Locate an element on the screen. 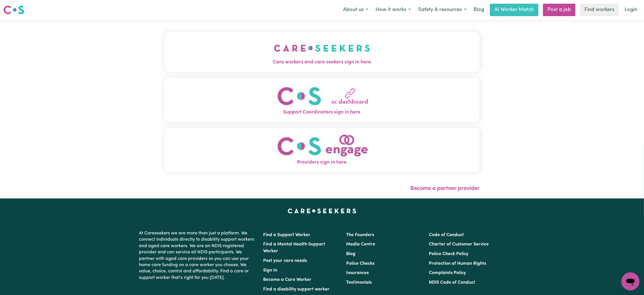 The image size is (644, 295). a: Police Check Policy is located at coordinates (449, 253).